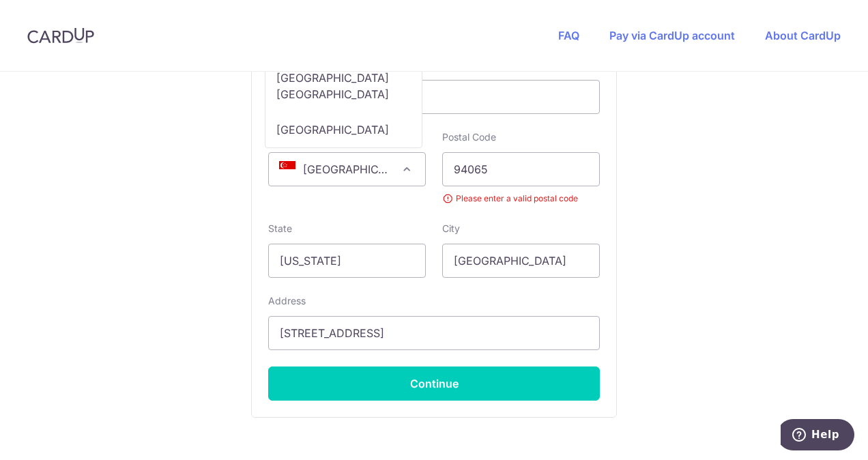  What do you see at coordinates (347, 170) in the screenshot?
I see `span: Singapore` at bounding box center [347, 170].